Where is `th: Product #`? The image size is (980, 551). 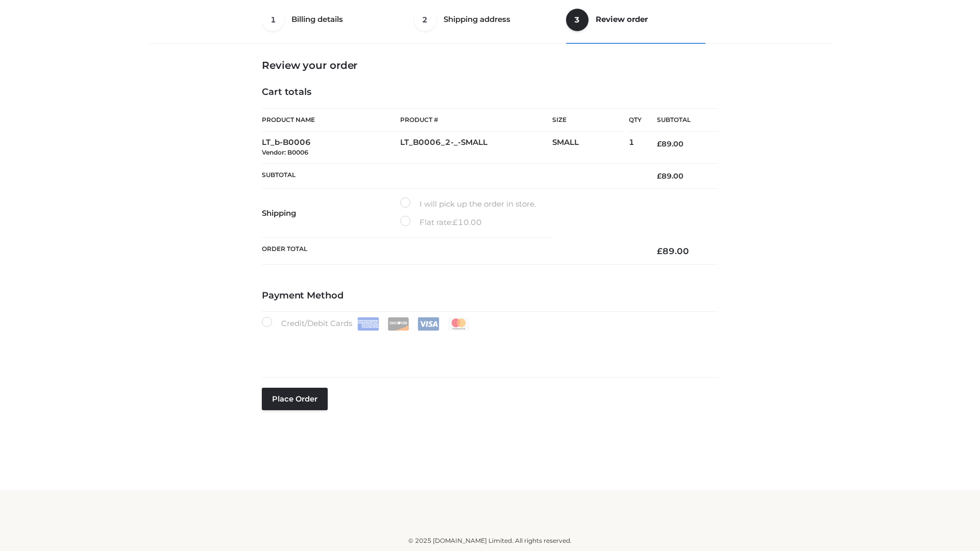
th: Product # is located at coordinates (476, 120).